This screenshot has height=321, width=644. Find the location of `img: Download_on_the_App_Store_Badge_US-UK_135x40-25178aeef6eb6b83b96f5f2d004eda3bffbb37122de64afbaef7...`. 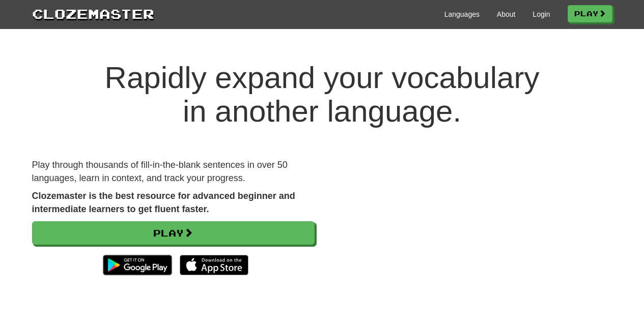

img: Download_on_the_App_Store_Badge_US-UK_135x40-25178aeef6eb6b83b96f5f2d004eda3bffbb37122de64afbaef7... is located at coordinates (214, 266).